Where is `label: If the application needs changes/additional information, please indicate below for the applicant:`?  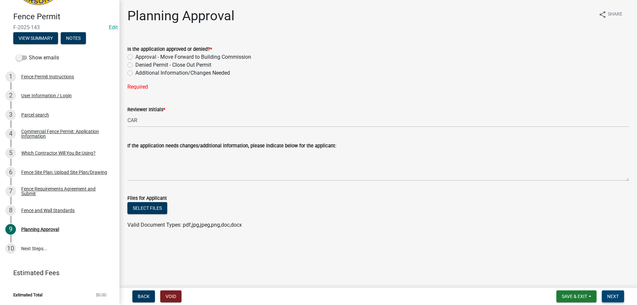
label: If the application needs changes/additional information, please indicate below for the applicant: is located at coordinates (232, 146).